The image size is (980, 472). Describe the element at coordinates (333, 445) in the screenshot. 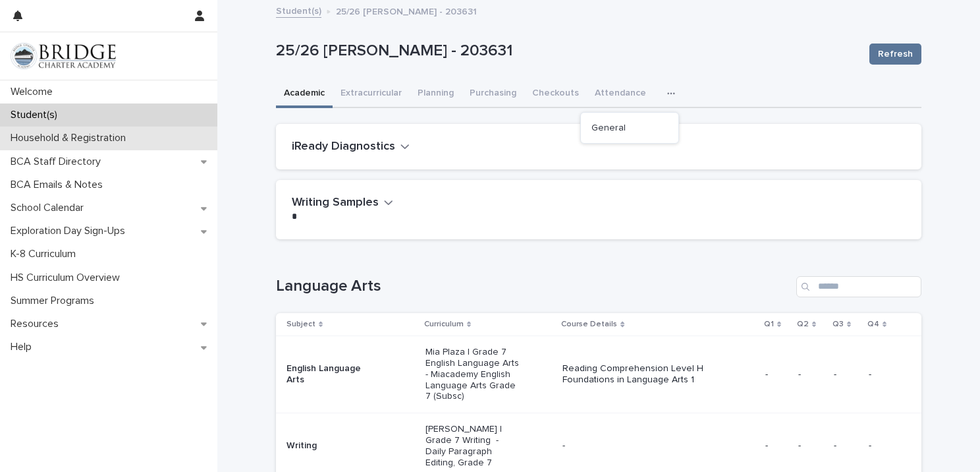

I see `p: Writing` at that location.